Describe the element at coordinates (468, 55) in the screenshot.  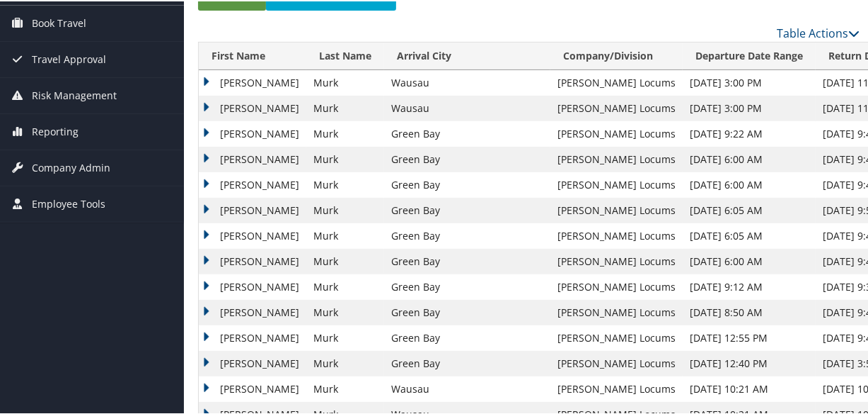
I see `th: Arrival City: activate to sort column ascending` at that location.